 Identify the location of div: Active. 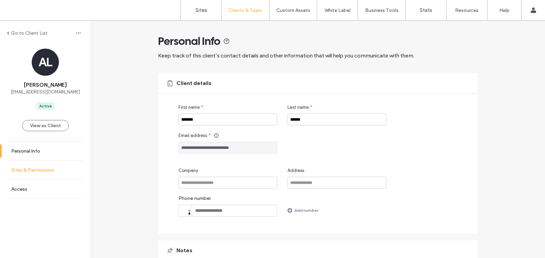
(45, 106).